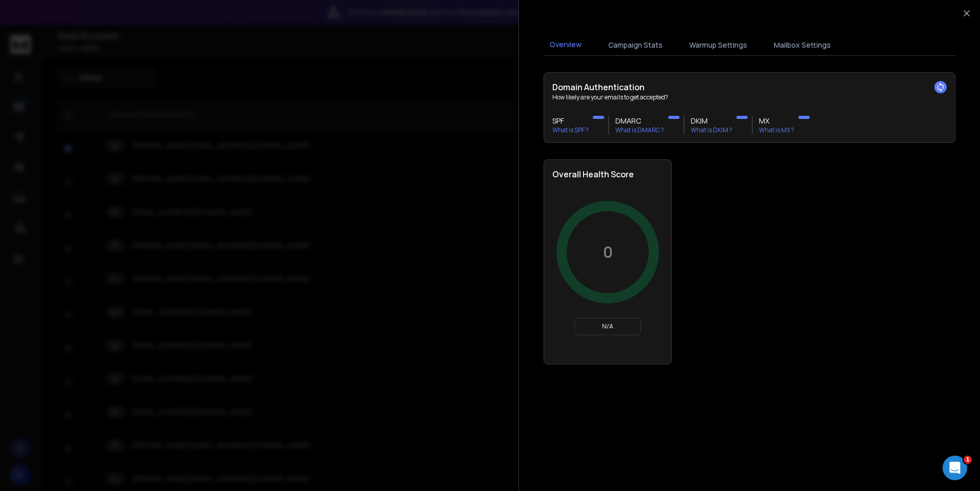  Describe the element at coordinates (968, 460) in the screenshot. I see `span: 1` at that location.